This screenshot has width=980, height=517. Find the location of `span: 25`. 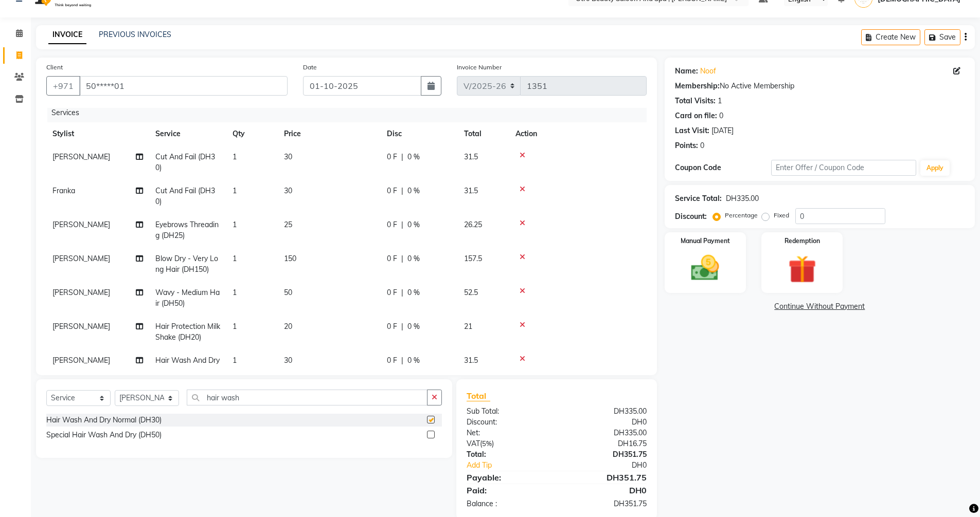

span: 25 is located at coordinates (288, 225).